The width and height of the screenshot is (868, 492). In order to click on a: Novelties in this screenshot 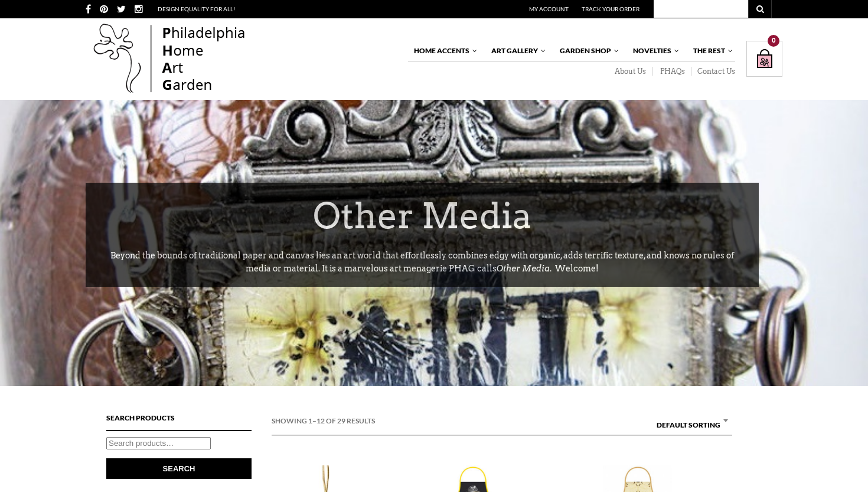, I will do `click(653, 51)`.